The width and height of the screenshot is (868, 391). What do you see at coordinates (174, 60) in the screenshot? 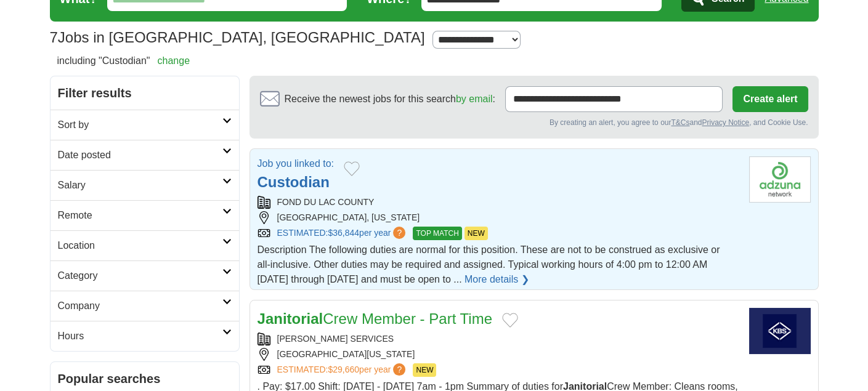
I see `a: change` at bounding box center [174, 60].